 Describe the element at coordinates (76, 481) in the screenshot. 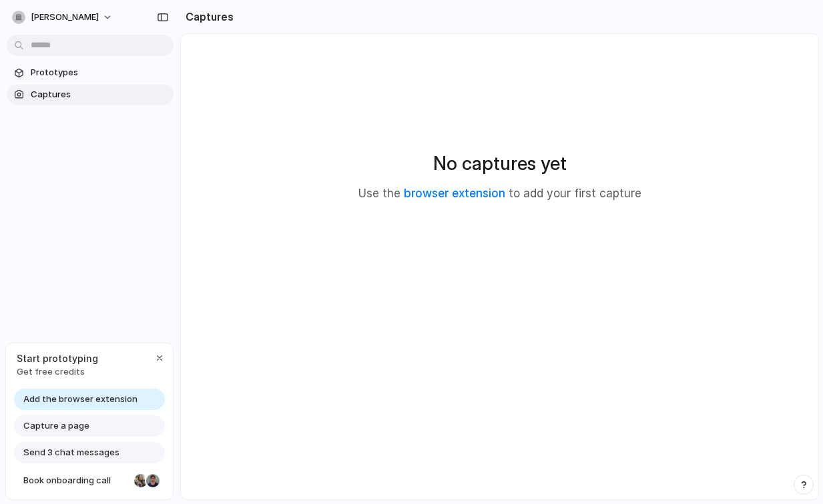

I see `span: Book onboarding call` at that location.